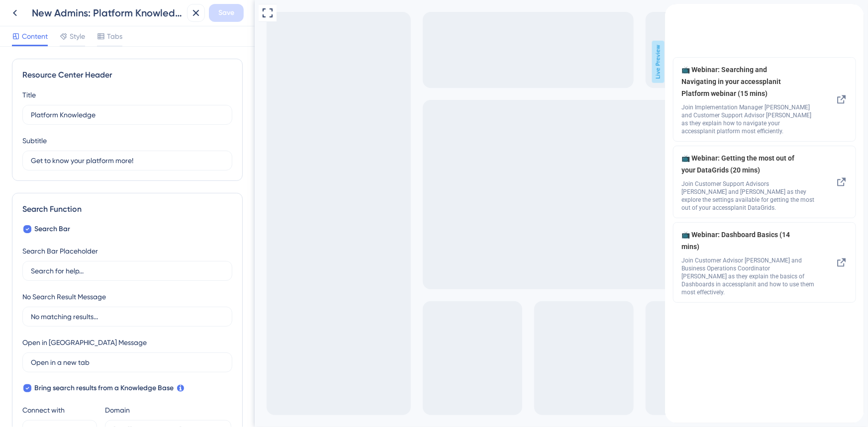 This screenshot has width=868, height=427. I want to click on div: No Search Result Message, so click(64, 296).